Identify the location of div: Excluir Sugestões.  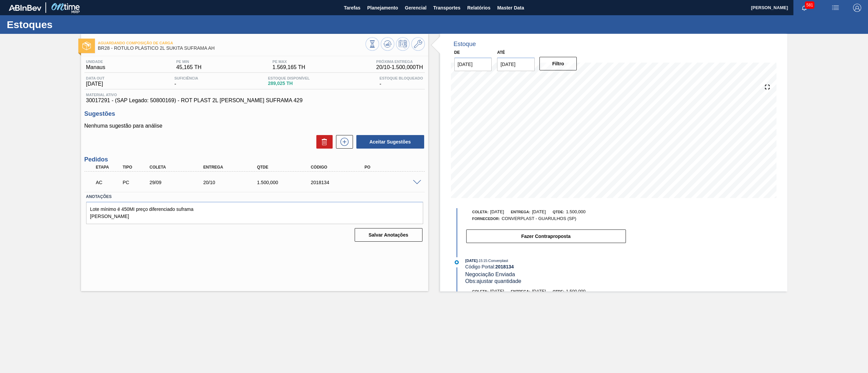
(323, 142).